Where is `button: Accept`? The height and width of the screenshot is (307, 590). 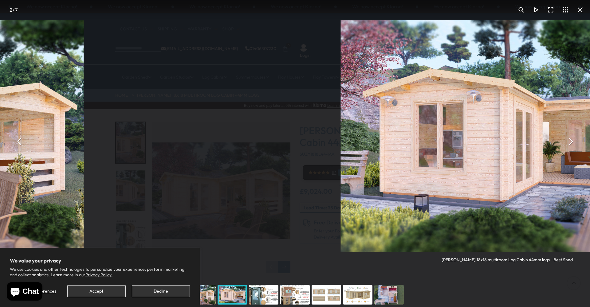
button: Accept is located at coordinates (96, 291).